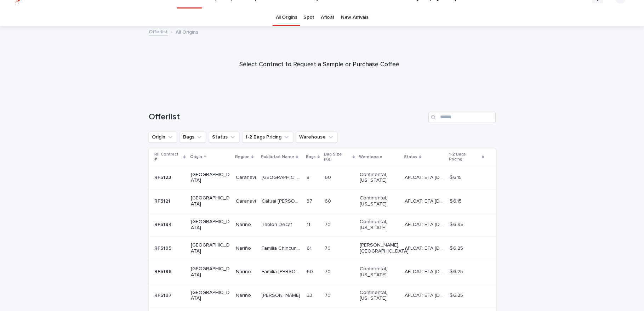 The image size is (644, 311). Describe the element at coordinates (278, 157) in the screenshot. I see `p: Public Lot Name` at that location.